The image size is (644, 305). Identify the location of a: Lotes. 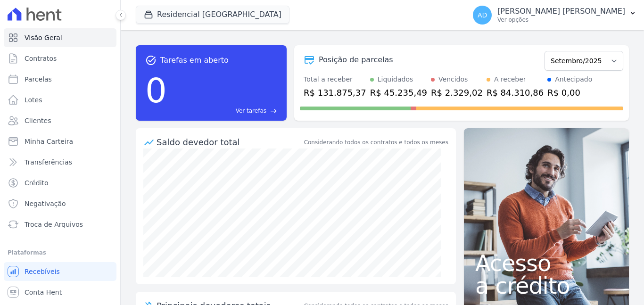
(60, 100).